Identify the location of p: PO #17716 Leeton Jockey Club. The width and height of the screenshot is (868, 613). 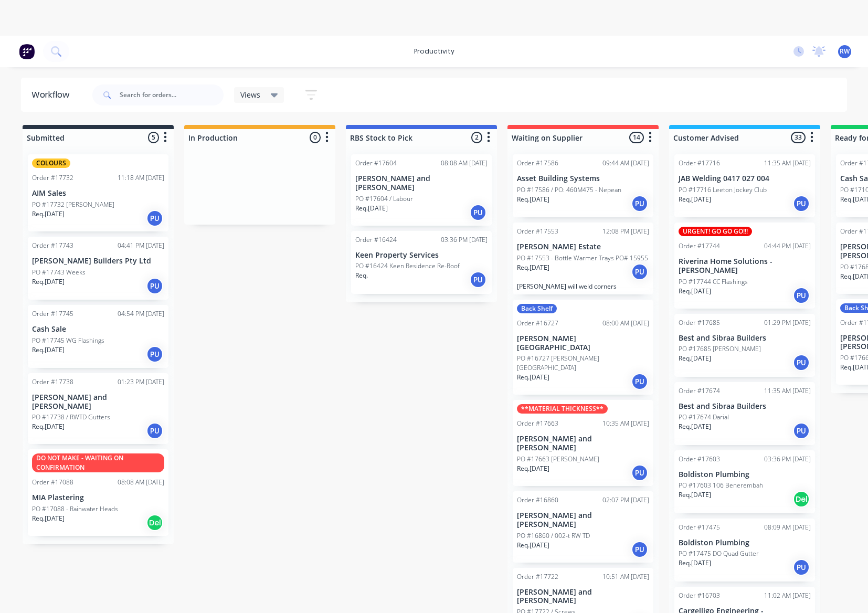
(723, 190).